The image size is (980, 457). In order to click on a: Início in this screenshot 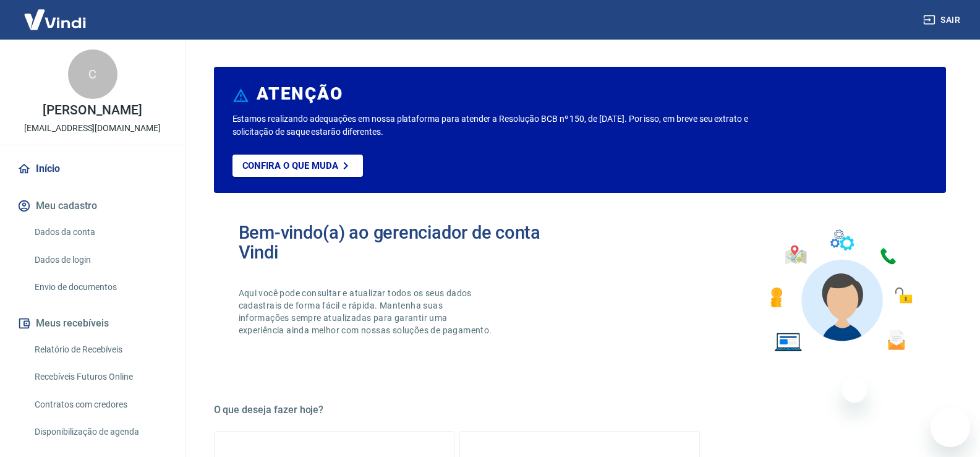, I will do `click(92, 169)`.